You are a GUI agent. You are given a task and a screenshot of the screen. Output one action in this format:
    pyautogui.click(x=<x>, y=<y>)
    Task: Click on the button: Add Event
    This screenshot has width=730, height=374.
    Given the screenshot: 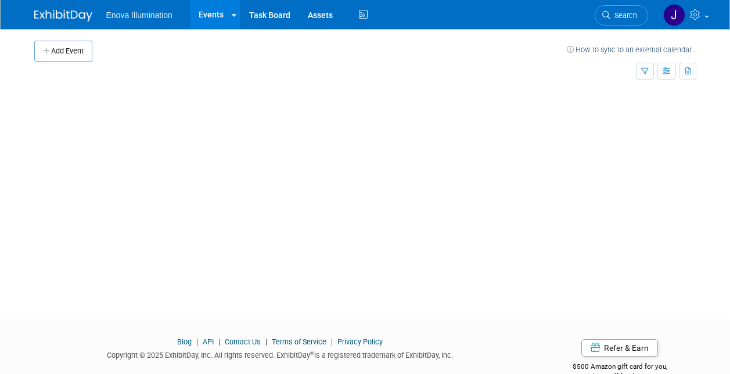 What is the action you would take?
    pyautogui.click(x=63, y=51)
    